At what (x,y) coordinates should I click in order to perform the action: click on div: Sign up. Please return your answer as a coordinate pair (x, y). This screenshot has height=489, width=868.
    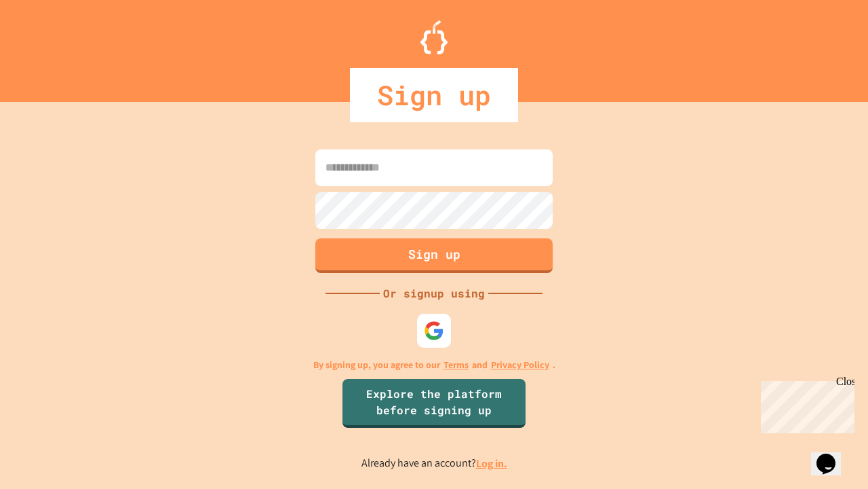
    Looking at the image, I should click on (434, 95).